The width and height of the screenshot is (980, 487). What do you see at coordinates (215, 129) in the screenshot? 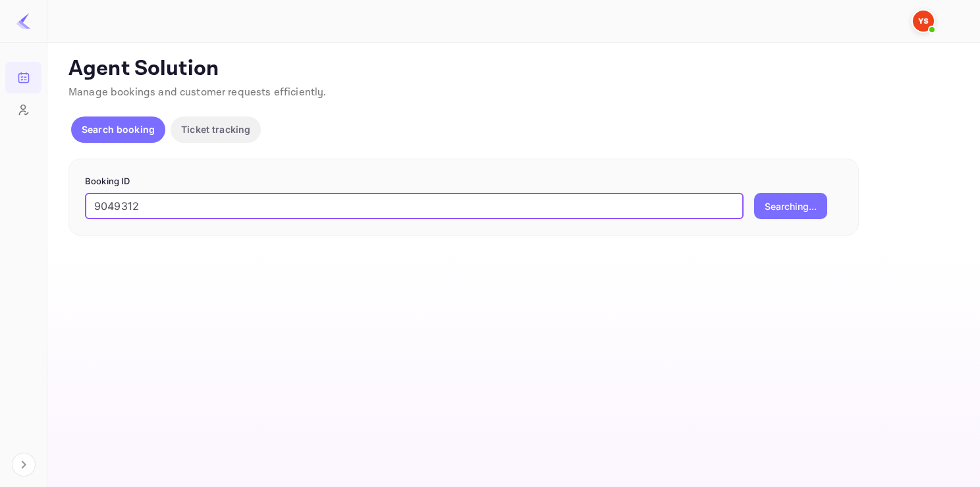
I see `p: Ticket tracking` at bounding box center [215, 129].